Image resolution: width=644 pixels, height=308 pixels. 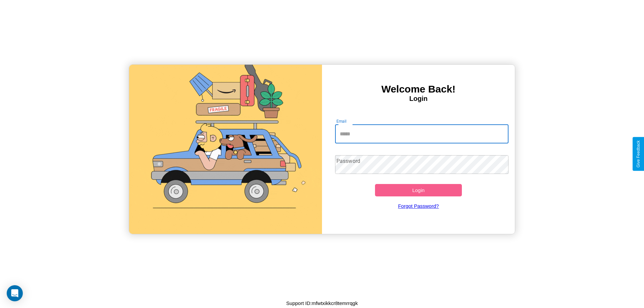 I want to click on button: Login, so click(x=419, y=190).